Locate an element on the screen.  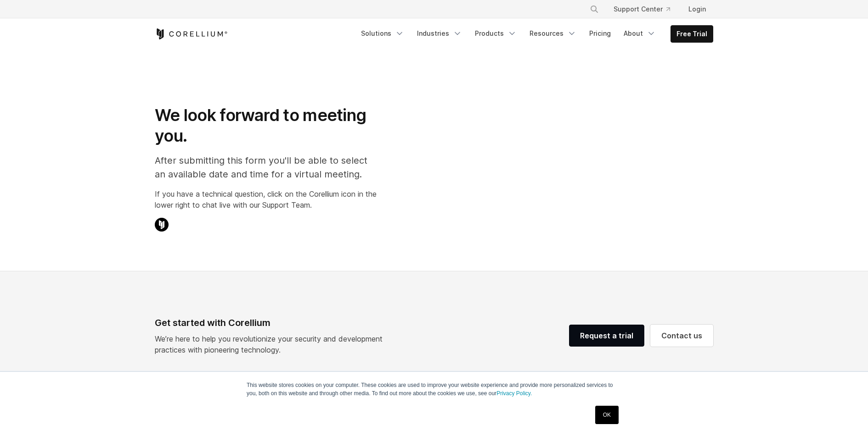
p: We’re here to help you revolutionize your security and development practices with pioneering tech... is located at coordinates (272, 344).